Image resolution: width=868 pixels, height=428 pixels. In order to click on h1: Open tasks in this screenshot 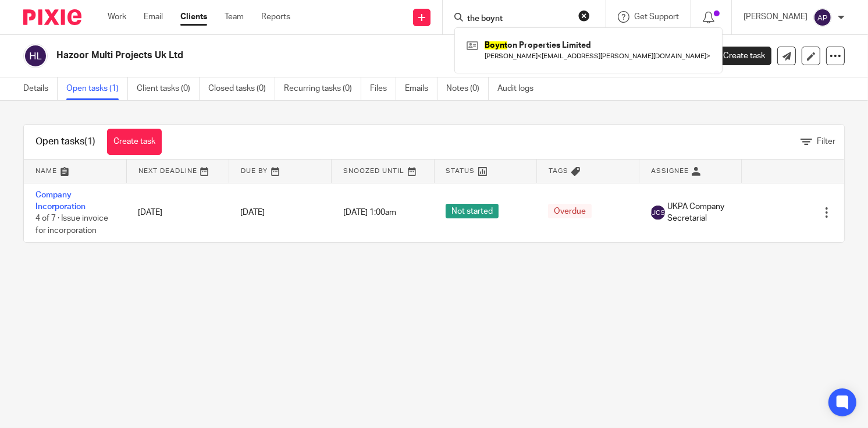, I will do `click(65, 141)`.